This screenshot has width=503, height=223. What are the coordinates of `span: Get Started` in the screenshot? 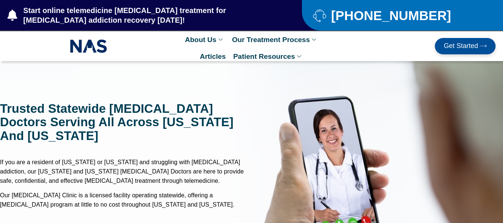 It's located at (460, 46).